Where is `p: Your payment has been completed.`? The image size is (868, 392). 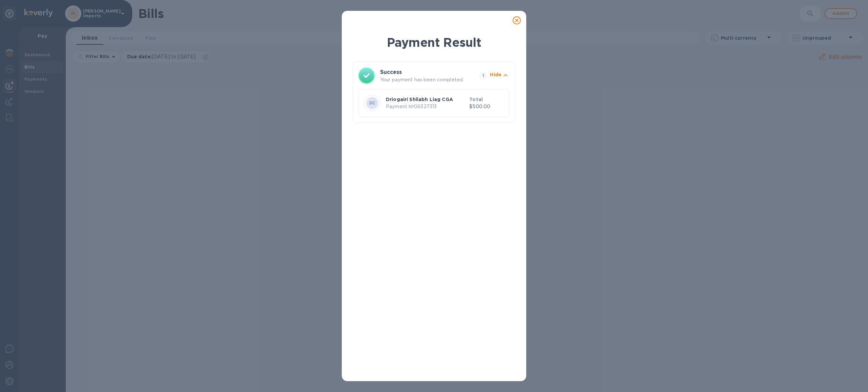
p: Your payment has been completed. is located at coordinates (428, 80).